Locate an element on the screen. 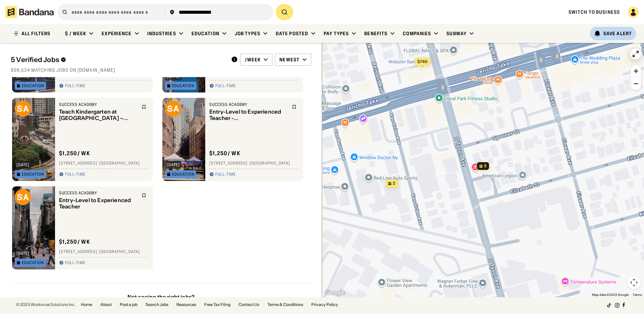 The image size is (644, 314). a: Terms & Conditions is located at coordinates (285, 305).